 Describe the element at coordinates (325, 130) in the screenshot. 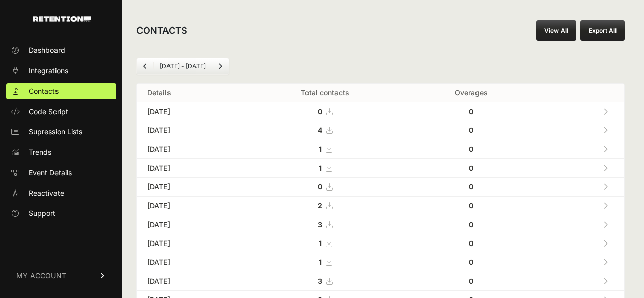

I see `a: 4` at that location.